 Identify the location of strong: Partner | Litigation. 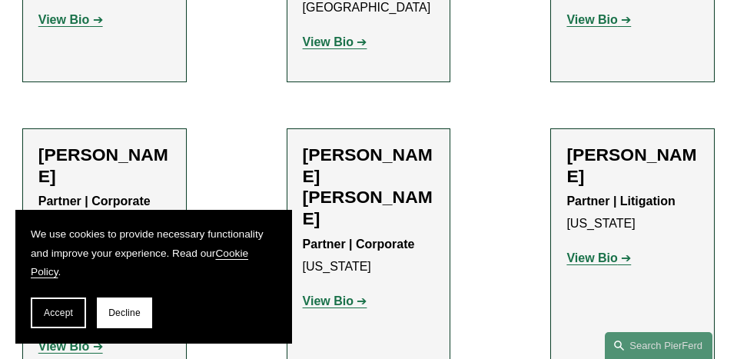
(620, 201).